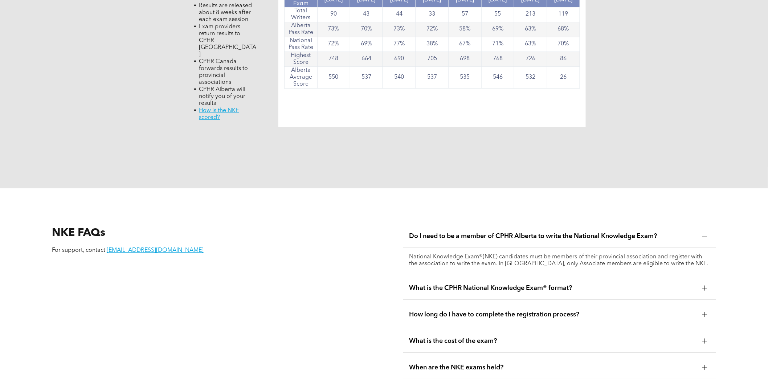 This screenshot has width=768, height=381. I want to click on td: 664, so click(366, 59).